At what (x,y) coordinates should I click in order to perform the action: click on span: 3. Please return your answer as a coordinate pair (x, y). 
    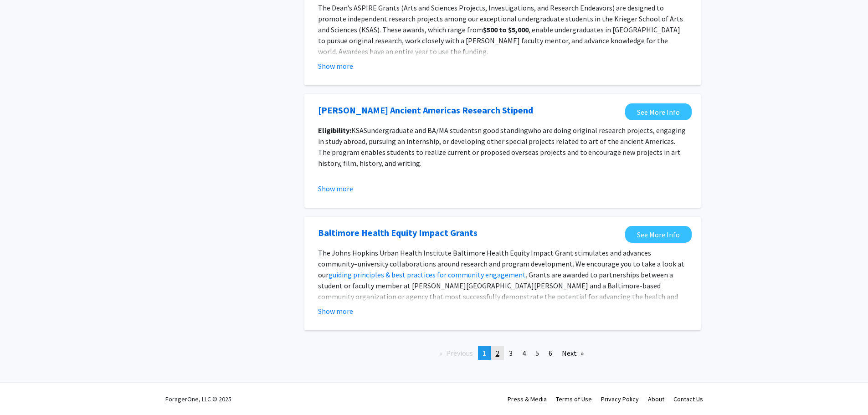
    Looking at the image, I should click on (511, 353).